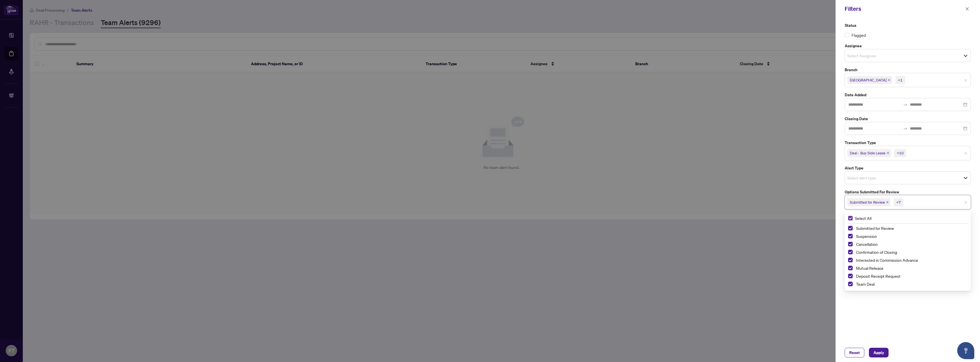 The width and height of the screenshot is (980, 362). I want to click on span: Select Interested in Commission Advance, so click(850, 259).